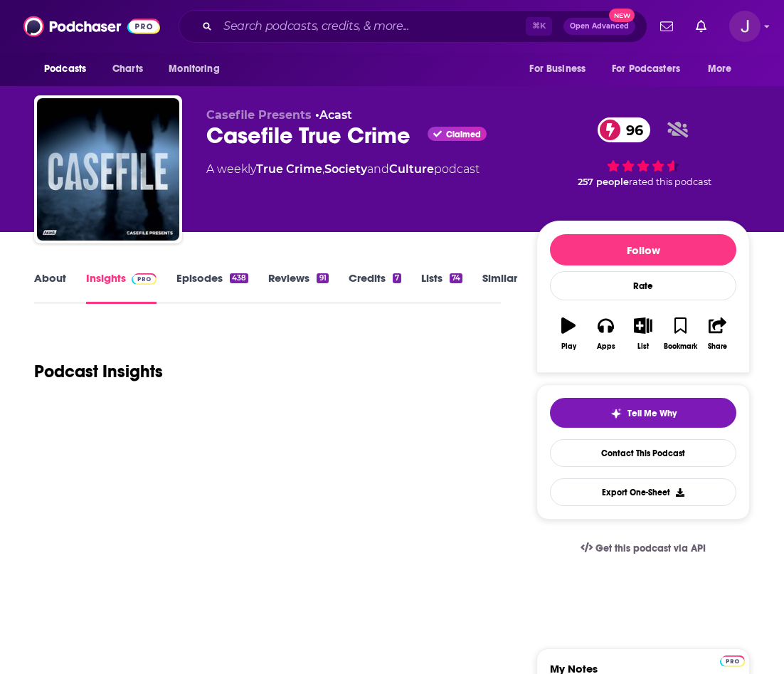  I want to click on a: Episodes438, so click(212, 287).